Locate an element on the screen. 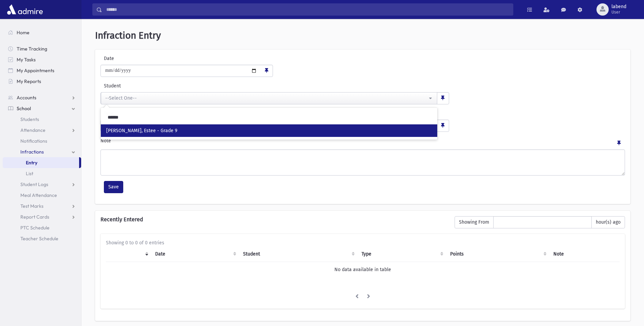  a: Accounts is located at coordinates (42, 98).